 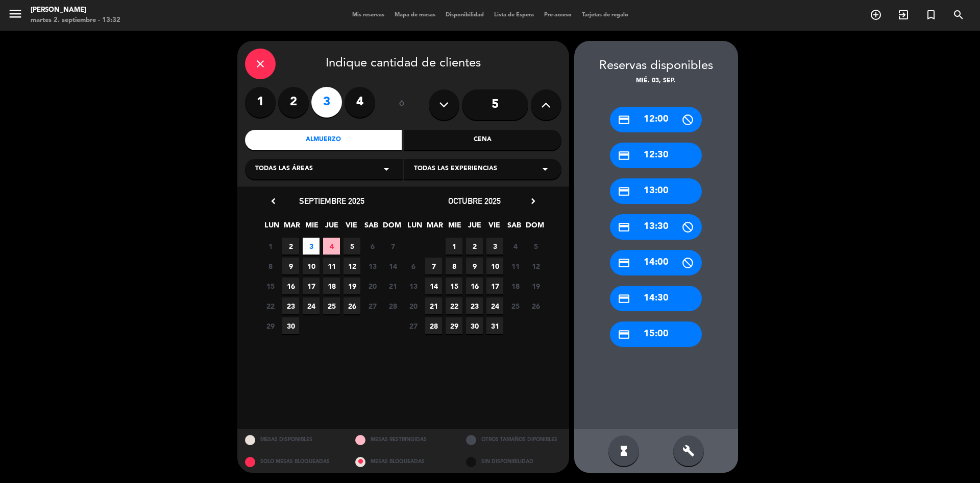 What do you see at coordinates (368, 15) in the screenshot?
I see `span: Mis reservas` at bounding box center [368, 15].